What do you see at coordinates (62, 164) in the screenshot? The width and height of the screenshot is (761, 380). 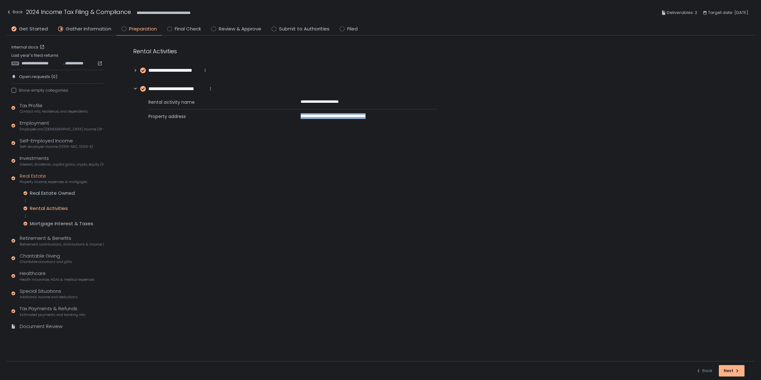 I see `span: Interest, dividends, capital gains, crypto, equity (1099s, K-1s)` at bounding box center [62, 164].